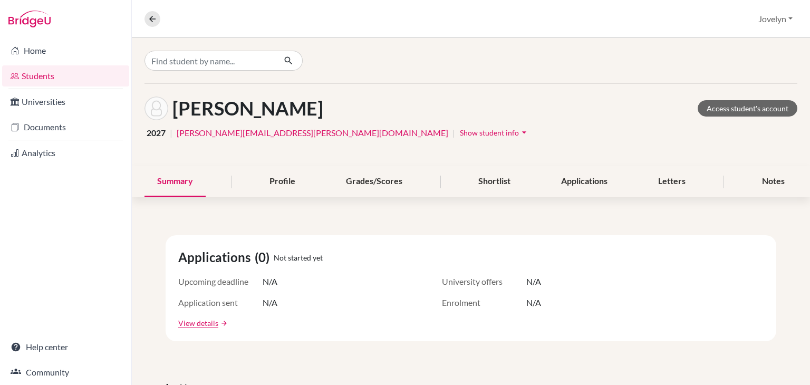  I want to click on div: Notes, so click(773, 181).